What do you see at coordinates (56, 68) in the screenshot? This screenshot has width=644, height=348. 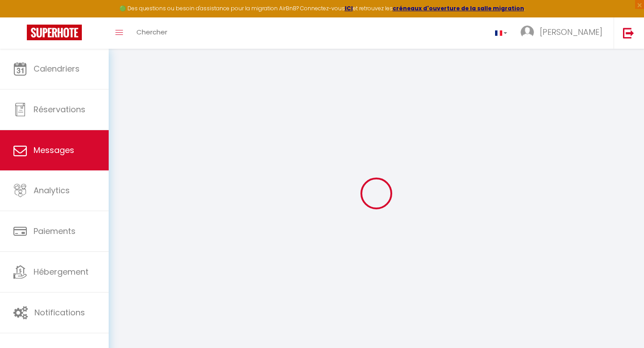 I see `span: Calendriers` at bounding box center [56, 68].